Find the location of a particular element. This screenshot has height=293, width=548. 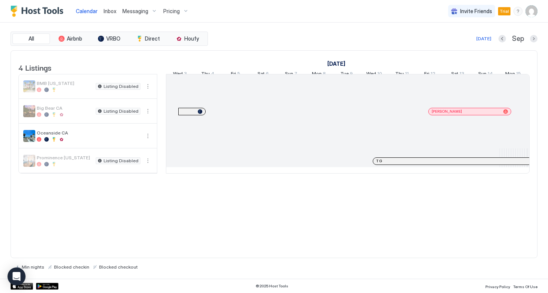

div: Open Intercom Messenger is located at coordinates (17, 276).